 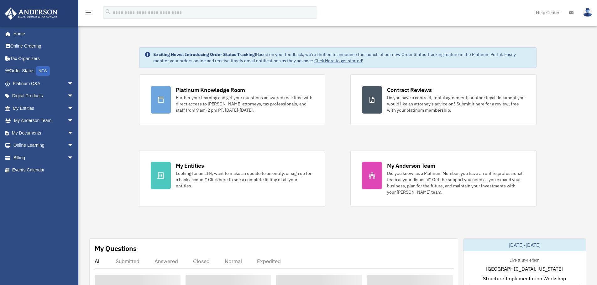 What do you see at coordinates (245, 104) in the screenshot?
I see `div: Further your learning and get your questions answered real-time with direct access to [PERSON_NAM...` at bounding box center [245, 104].